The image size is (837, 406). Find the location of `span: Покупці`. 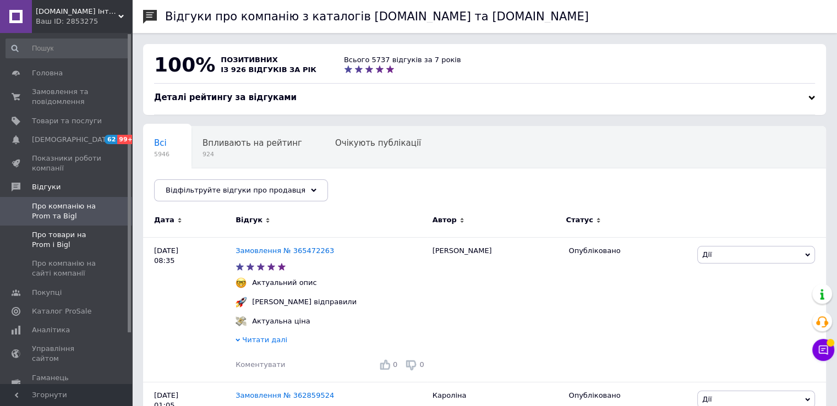

span: Покупці is located at coordinates (47, 293).